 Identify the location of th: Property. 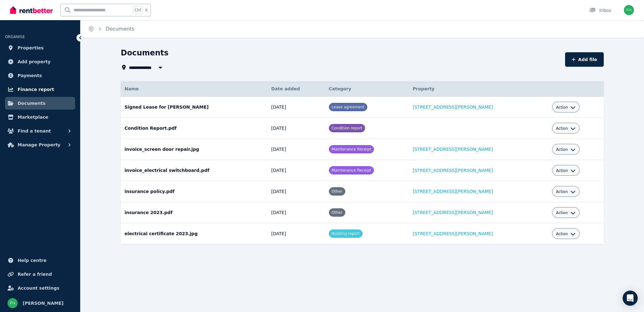
(479, 89).